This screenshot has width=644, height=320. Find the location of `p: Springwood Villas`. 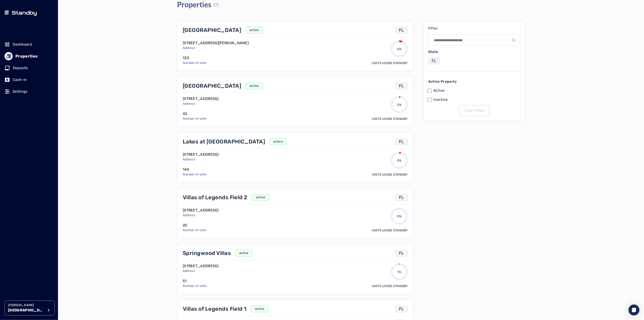

p: Springwood Villas is located at coordinates (207, 253).